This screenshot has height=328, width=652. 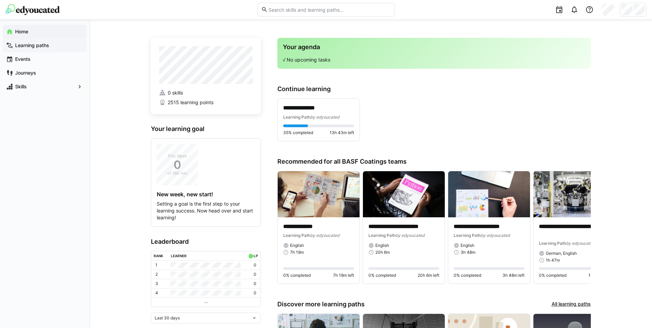 I want to click on span: 1h 47m, so click(x=553, y=260).